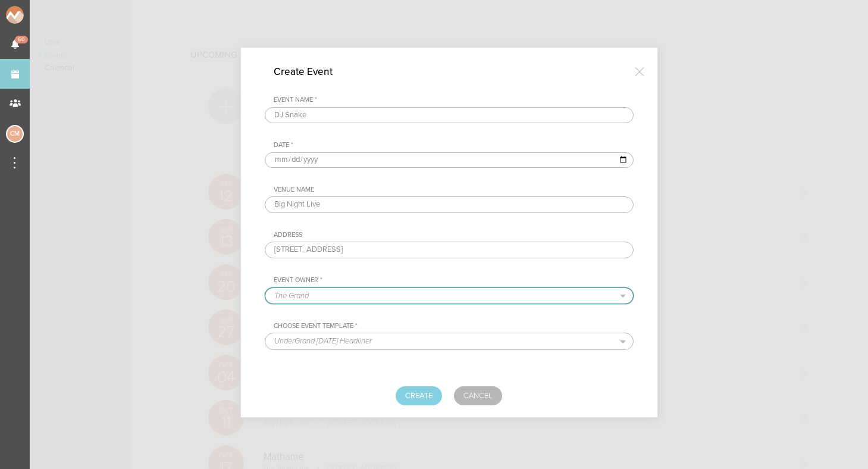  What do you see at coordinates (453, 280) in the screenshot?
I see `div: Event Owner *` at bounding box center [453, 280].